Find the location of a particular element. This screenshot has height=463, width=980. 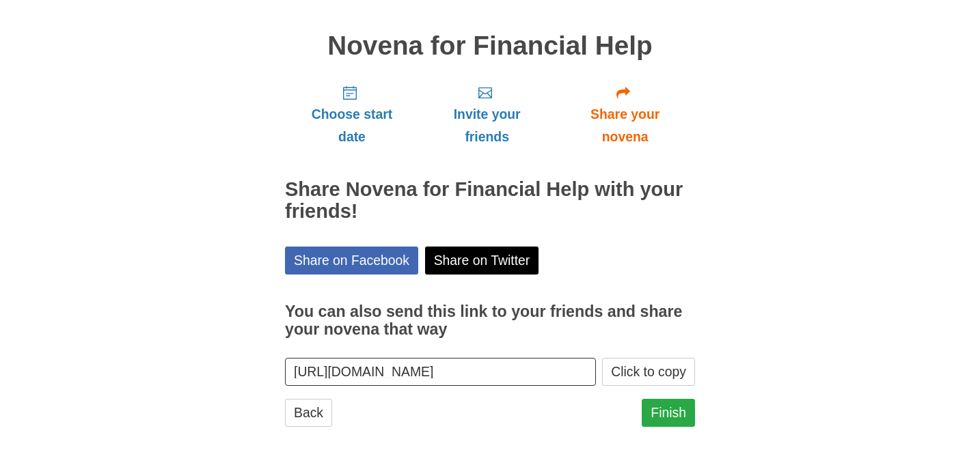

a: Choose start date is located at coordinates (351, 114).